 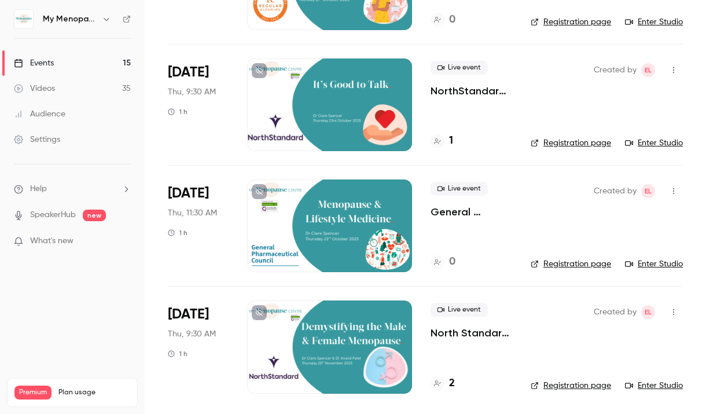 What do you see at coordinates (24, 19) in the screenshot?
I see `img: My Menopause Centre` at bounding box center [24, 19].